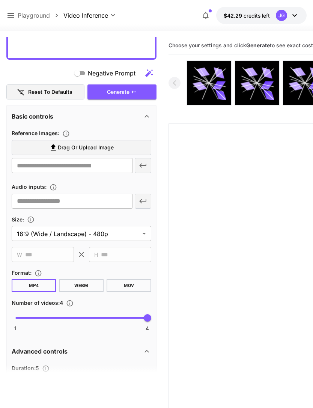 The image size is (313, 408). What do you see at coordinates (78, 234) in the screenshot?
I see `span: 16:9 (Wide / Landscape) - 480p` at bounding box center [78, 234].